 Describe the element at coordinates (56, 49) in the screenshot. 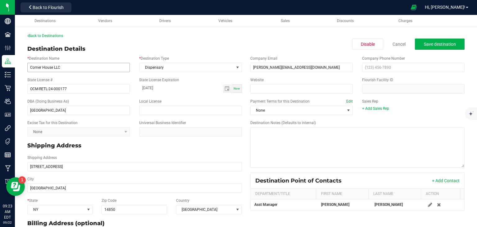

I see `div: Destination Details` at that location.